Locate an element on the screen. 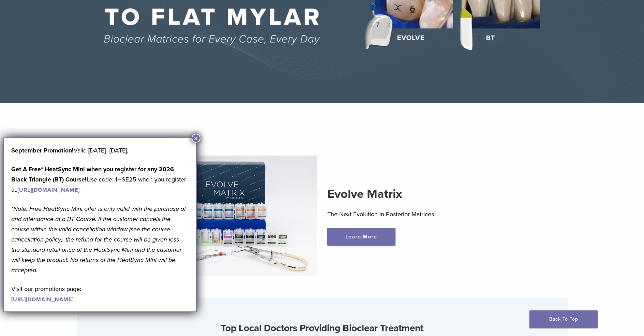  img: Evolve Matrix is located at coordinates (224, 216).